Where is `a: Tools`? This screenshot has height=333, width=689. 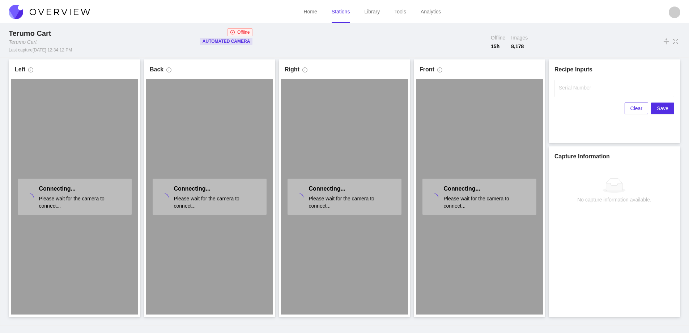
a: Tools is located at coordinates (400, 12).